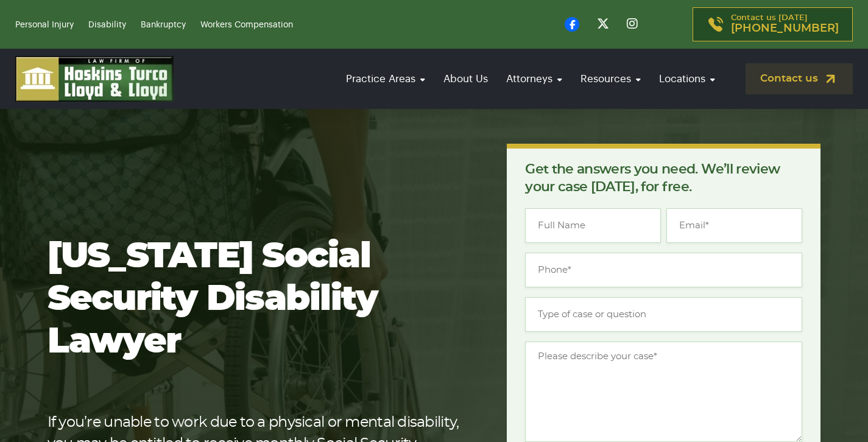 The height and width of the screenshot is (442, 868). What do you see at coordinates (163, 25) in the screenshot?
I see `a: Bankruptcy` at bounding box center [163, 25].